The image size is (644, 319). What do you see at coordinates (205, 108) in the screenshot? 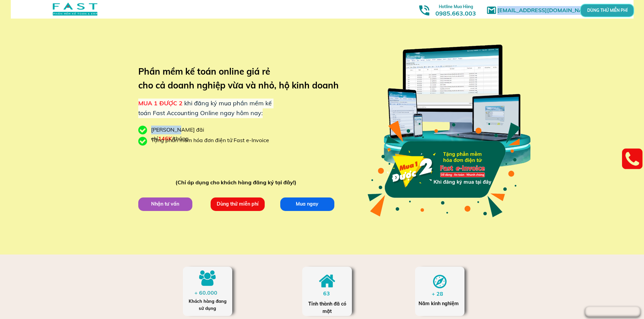
I see `span: khi đăng ký mua phần mềm kế toán Fast Accounting Online ngay hôm nay:` at bounding box center [205, 108].